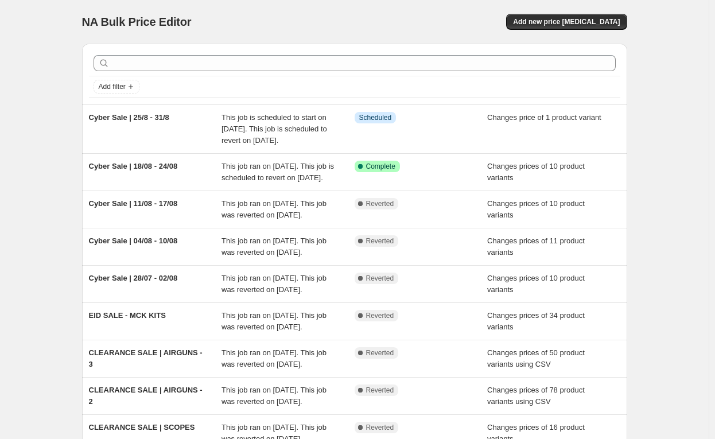 This screenshot has width=715, height=439. What do you see at coordinates (146, 358) in the screenshot?
I see `span: CLEARANCE SALE | AIRGUNS - 3` at bounding box center [146, 358].